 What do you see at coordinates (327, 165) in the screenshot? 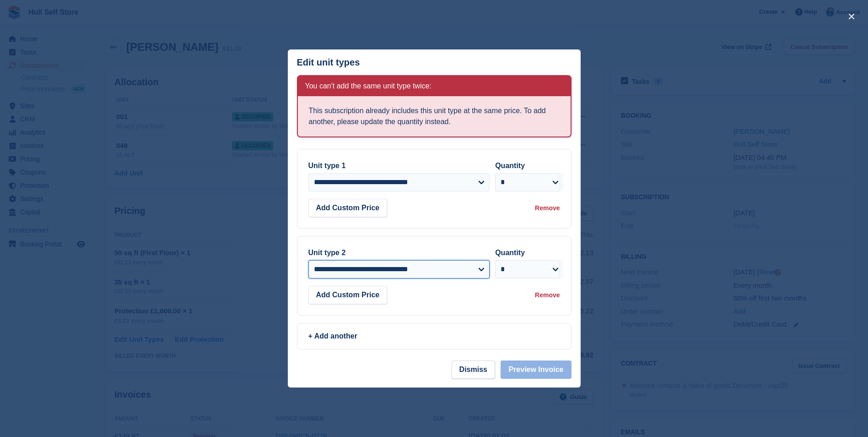
I see `label: Unit type 1` at bounding box center [327, 165].